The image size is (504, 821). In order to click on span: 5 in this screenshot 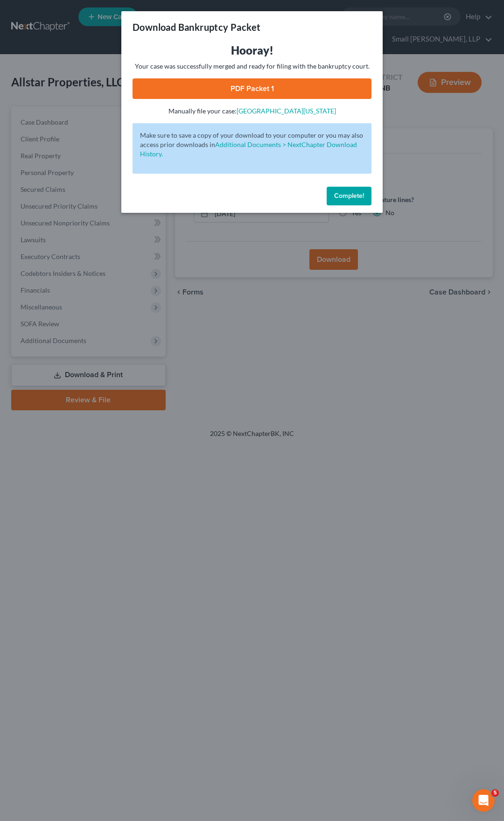, I will do `click(495, 793)`.